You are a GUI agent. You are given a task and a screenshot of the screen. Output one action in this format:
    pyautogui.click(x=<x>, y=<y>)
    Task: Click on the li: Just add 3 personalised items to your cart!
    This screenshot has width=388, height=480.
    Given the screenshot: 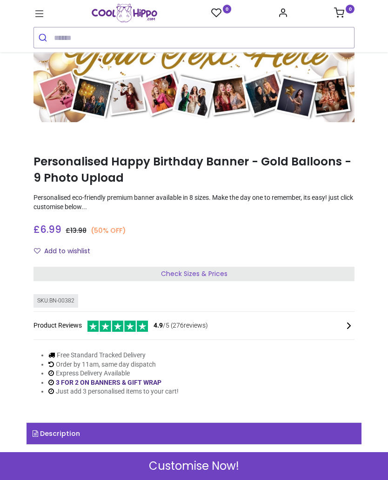 What is the action you would take?
    pyautogui.click(x=113, y=392)
    